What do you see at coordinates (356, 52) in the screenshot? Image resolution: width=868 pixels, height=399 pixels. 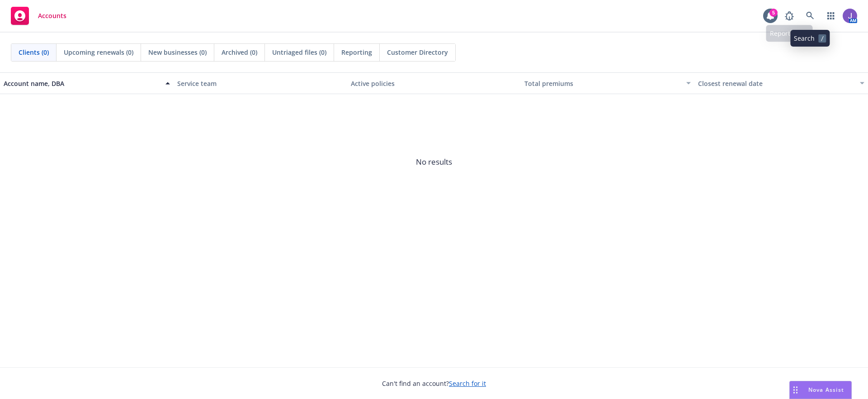 I see `span: Reporting` at bounding box center [356, 52].